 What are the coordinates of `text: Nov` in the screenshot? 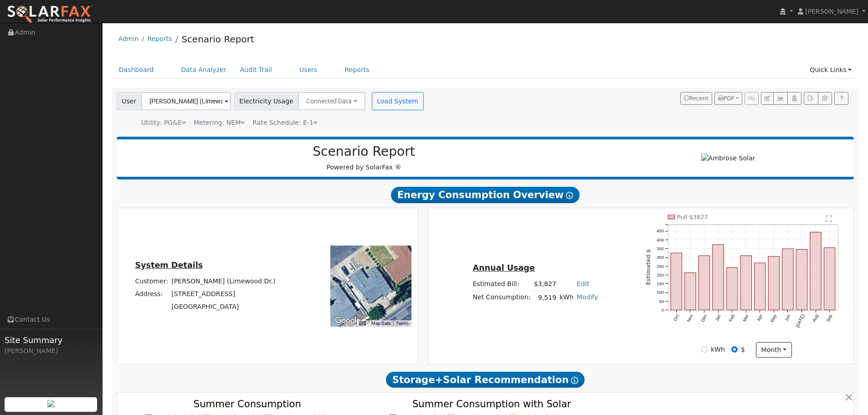 It's located at (690, 318).